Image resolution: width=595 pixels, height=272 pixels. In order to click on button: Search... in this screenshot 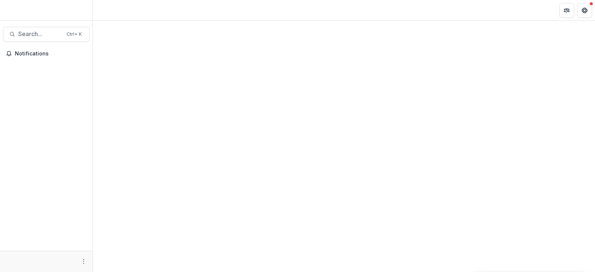, I will do `click(46, 34)`.